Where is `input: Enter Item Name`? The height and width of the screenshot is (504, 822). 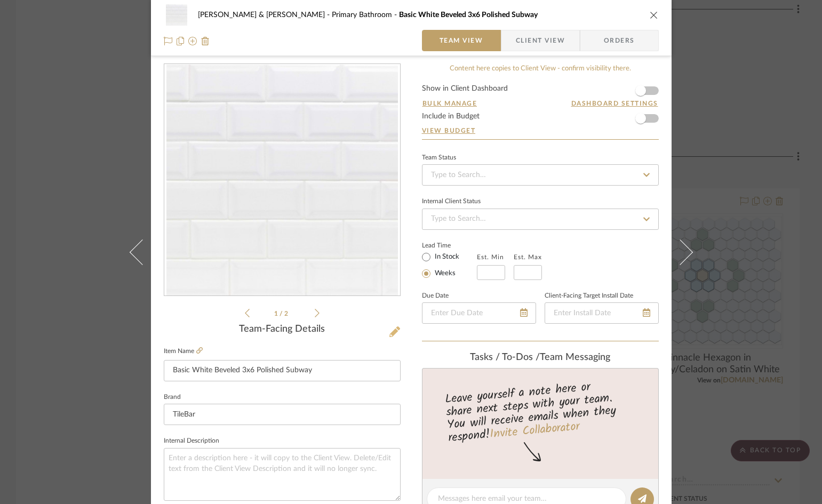
input: Enter Item Name is located at coordinates (282, 371).